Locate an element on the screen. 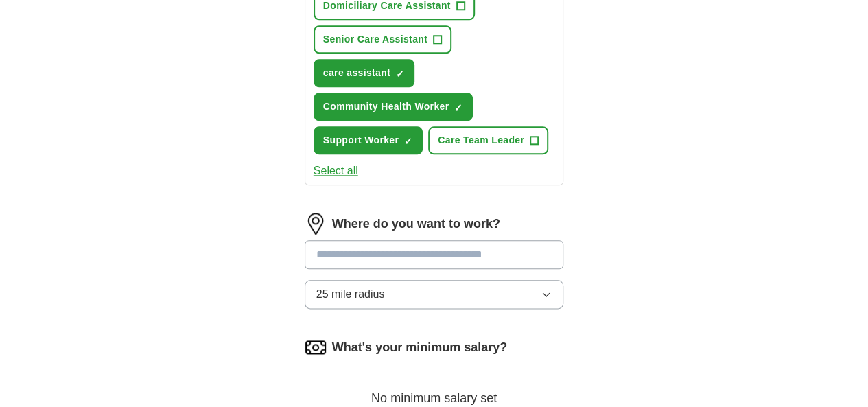  button: Care Team Leader is located at coordinates (488, 140).